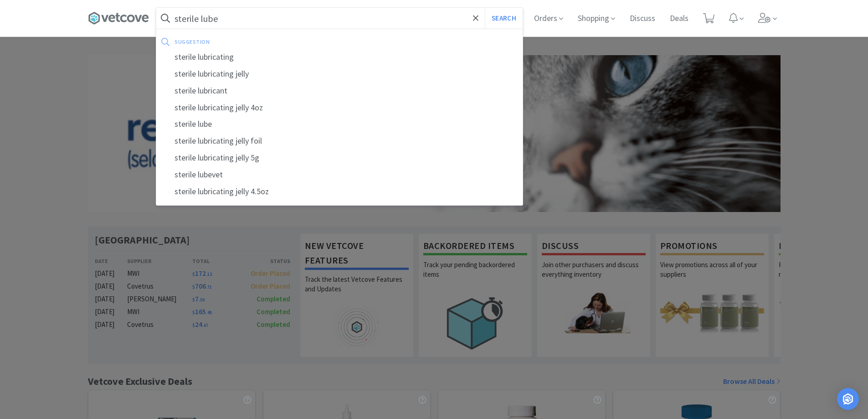  Describe the element at coordinates (340, 91) in the screenshot. I see `div: sterile lubricant` at that location.